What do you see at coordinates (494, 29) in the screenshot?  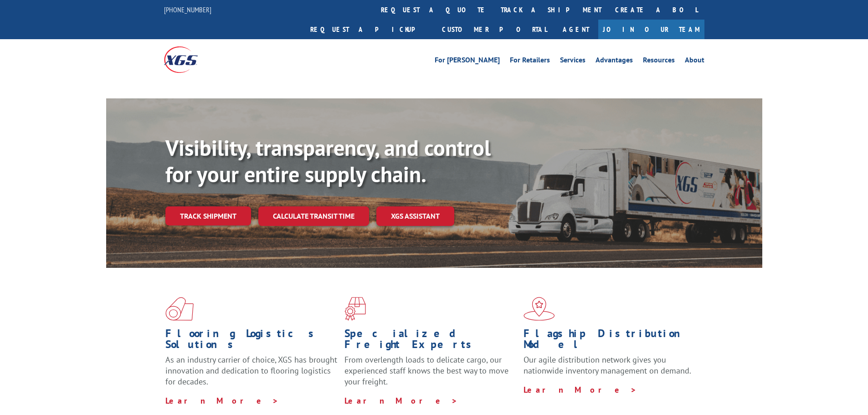 I see `a: Customer Portal` at bounding box center [494, 29].